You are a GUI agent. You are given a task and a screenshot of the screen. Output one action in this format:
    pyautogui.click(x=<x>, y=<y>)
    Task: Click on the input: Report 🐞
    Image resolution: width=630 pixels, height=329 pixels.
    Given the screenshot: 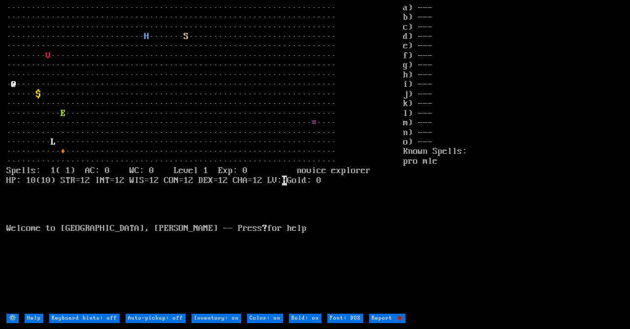 What is the action you would take?
    pyautogui.click(x=388, y=318)
    